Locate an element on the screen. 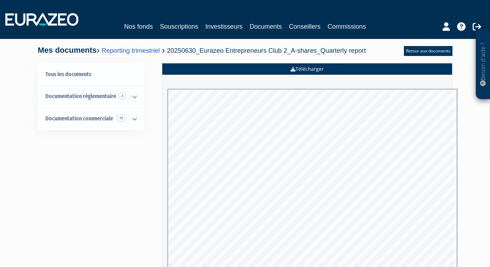  span: Documentation commerciale is located at coordinates (79, 118).